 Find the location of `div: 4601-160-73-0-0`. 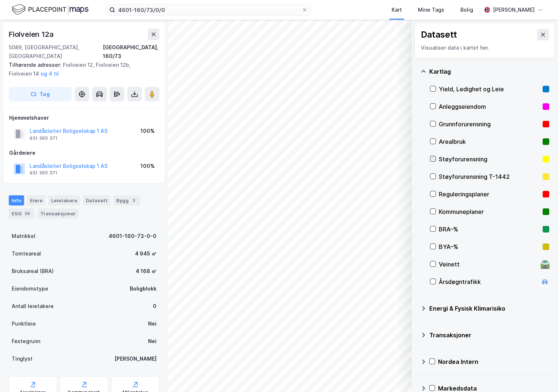

div: 4601-160-73-0-0 is located at coordinates (132, 236).